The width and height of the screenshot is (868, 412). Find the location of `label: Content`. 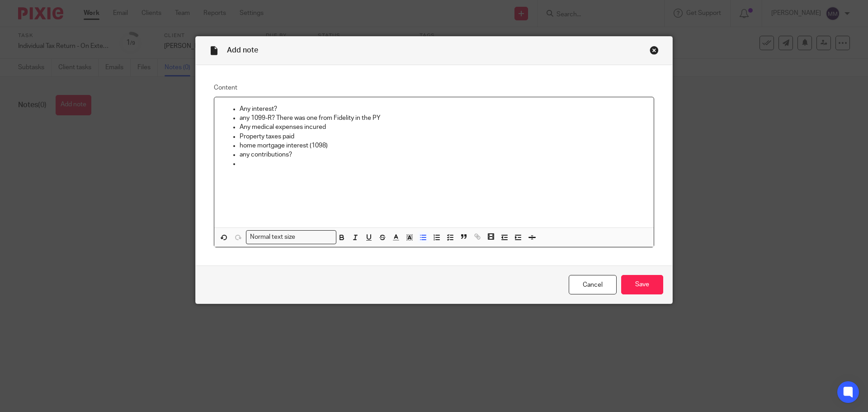

label: Content is located at coordinates (434, 87).